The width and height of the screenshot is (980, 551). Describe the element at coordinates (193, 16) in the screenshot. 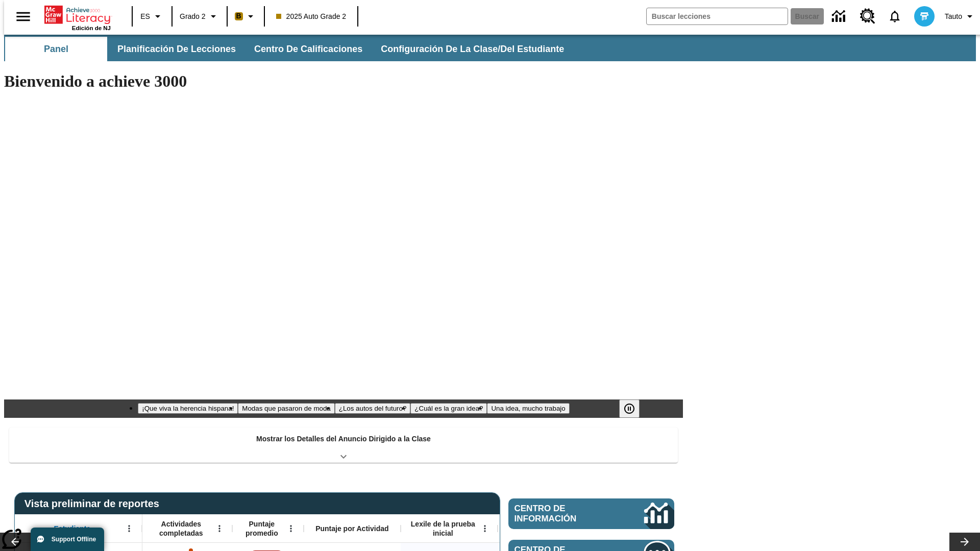

I see `span: Grado 2` at that location.